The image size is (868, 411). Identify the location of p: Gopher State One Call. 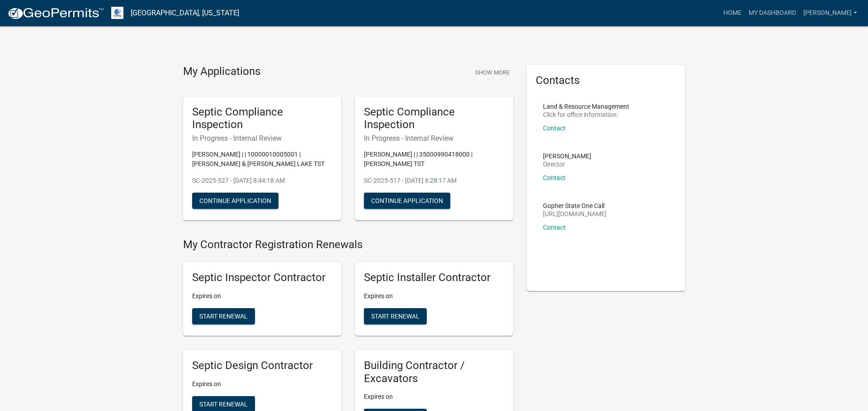
(574, 206).